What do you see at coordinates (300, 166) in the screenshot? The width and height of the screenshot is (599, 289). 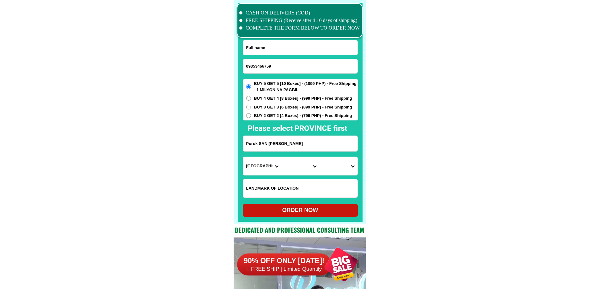 I see `select: Select district` at bounding box center [300, 166].